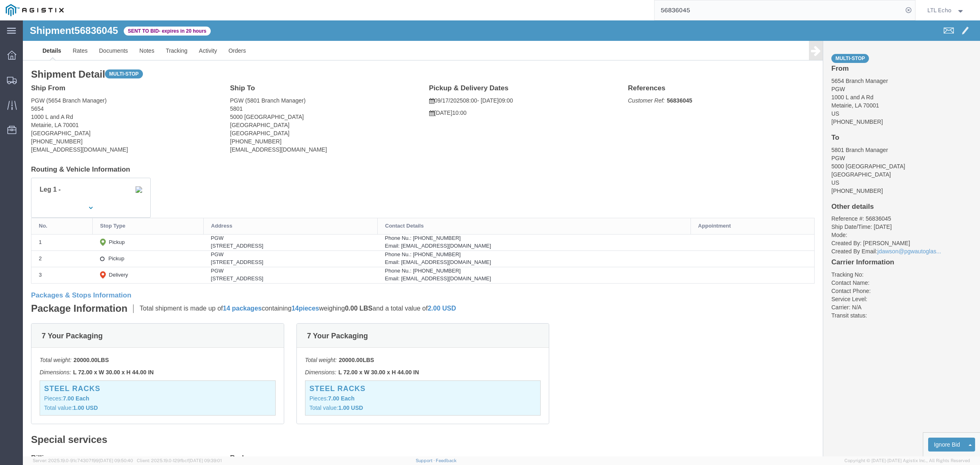  Describe the element at coordinates (779, 10) in the screenshot. I see `input: Search for shipment number, reference number` at that location.